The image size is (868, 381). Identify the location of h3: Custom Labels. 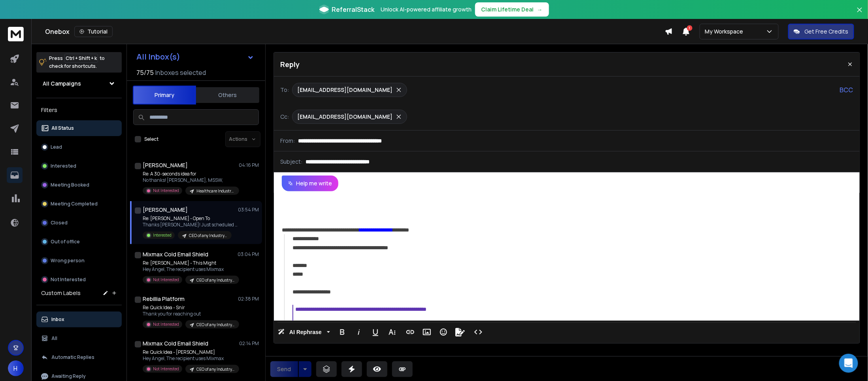
(61, 293).